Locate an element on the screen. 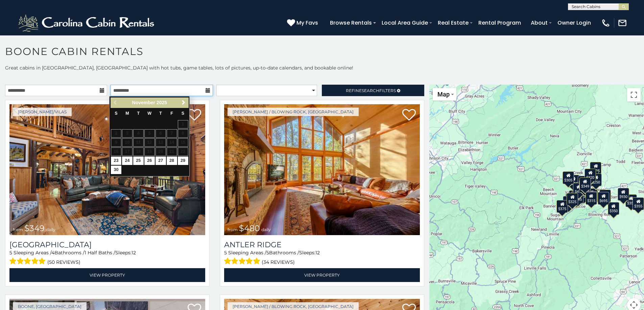 The height and width of the screenshot is (310, 644). div: $325 is located at coordinates (573, 199).